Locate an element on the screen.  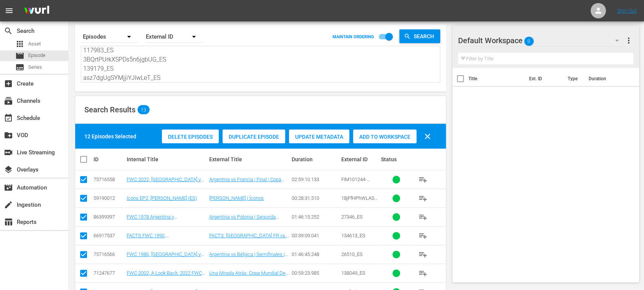
div: 12 Episodes Selected is located at coordinates (110, 136).